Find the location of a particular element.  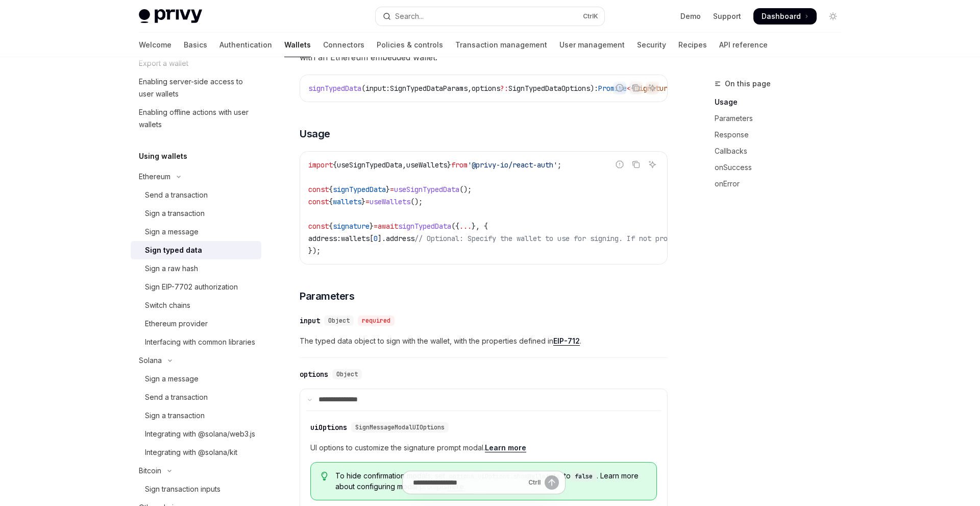

span: The typed data object to sign with the wallet, with the properties defined in . is located at coordinates (483, 342).